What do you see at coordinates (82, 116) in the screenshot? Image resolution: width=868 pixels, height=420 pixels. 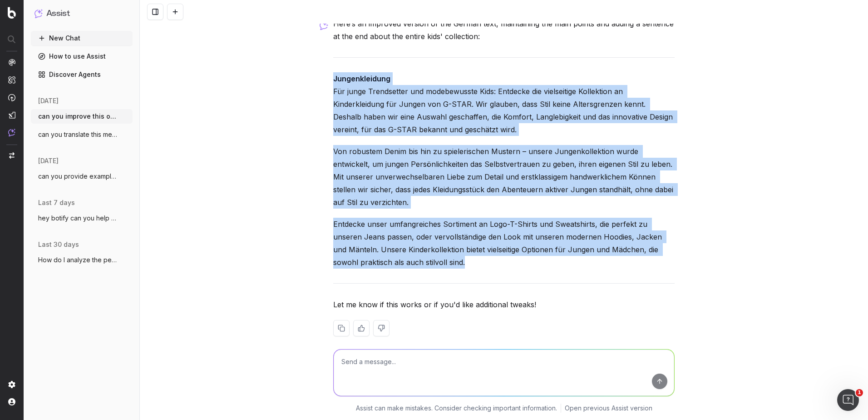 I see `button: can you improve this onpage copy text fo` at bounding box center [82, 116].